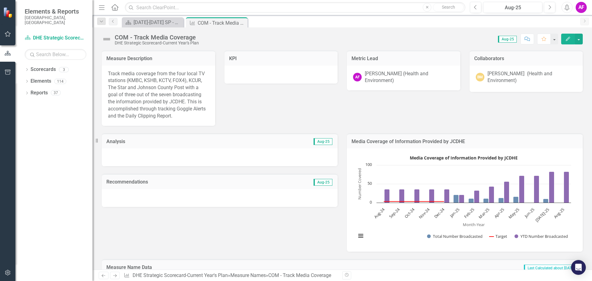 Image resolution: width=592 pixels, height=281 pixels. I want to click on text: Number Covered, so click(360, 184).